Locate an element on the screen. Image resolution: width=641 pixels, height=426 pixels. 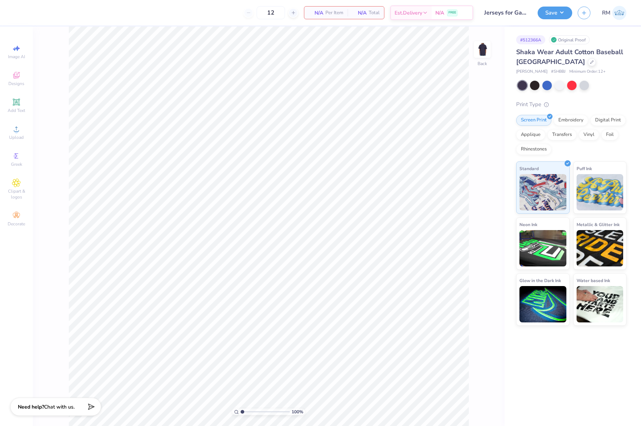
div: Embroidery is located at coordinates (571, 120).